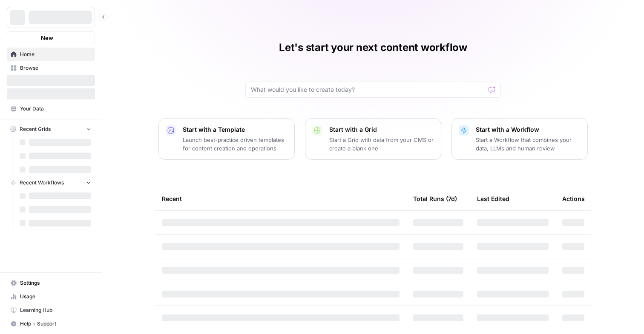  What do you see at coordinates (435, 199) in the screenshot?
I see `div: Total Runs (7d)` at bounding box center [435, 199].